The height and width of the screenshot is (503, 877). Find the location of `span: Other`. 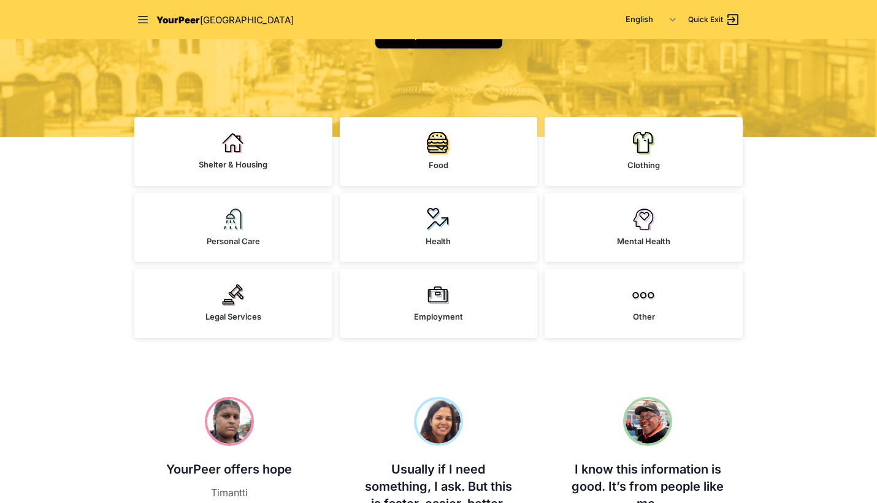

span: Other is located at coordinates (644, 316).